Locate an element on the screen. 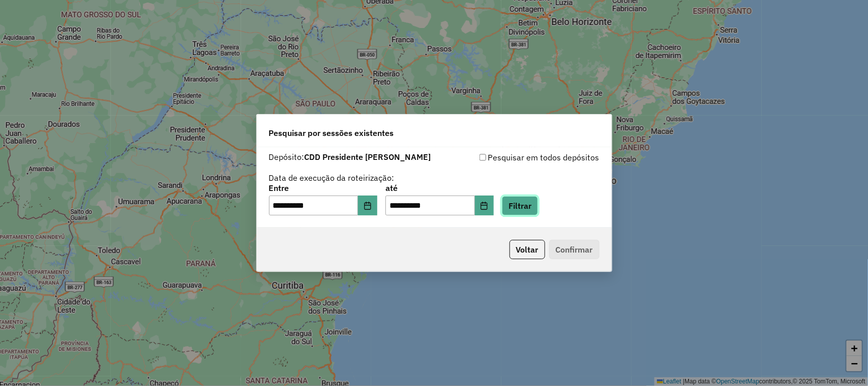 The height and width of the screenshot is (386, 868). label: Entre is located at coordinates (323, 188).